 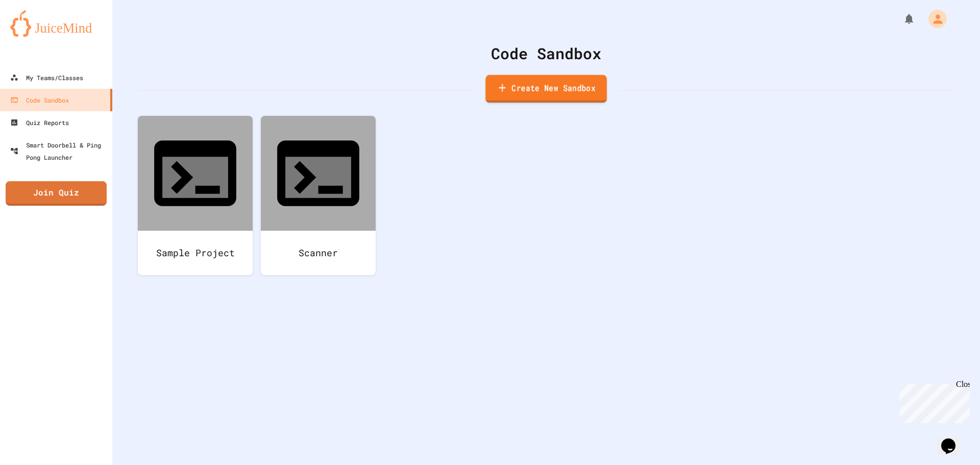 I want to click on img: logo-orange.svg, so click(x=56, y=24).